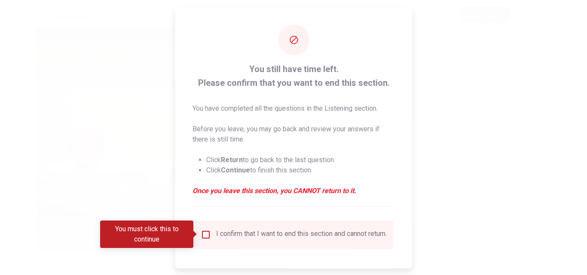  Describe the element at coordinates (235, 170) in the screenshot. I see `strong: Continue` at that location.